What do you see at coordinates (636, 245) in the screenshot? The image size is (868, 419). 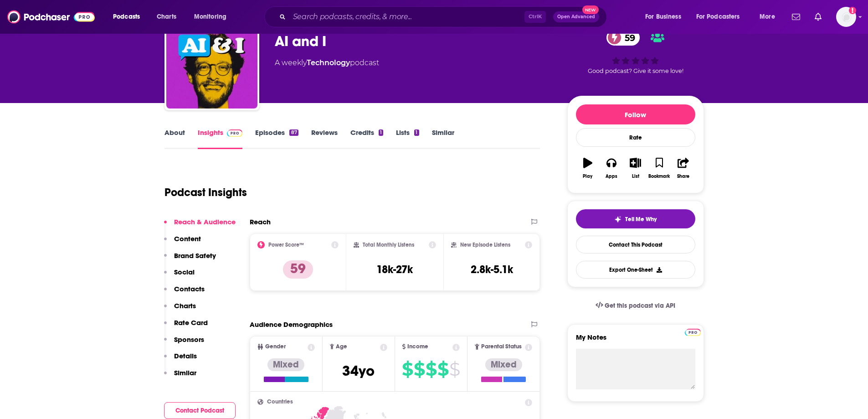 I see `a: Contact This Podcast` at bounding box center [636, 245].